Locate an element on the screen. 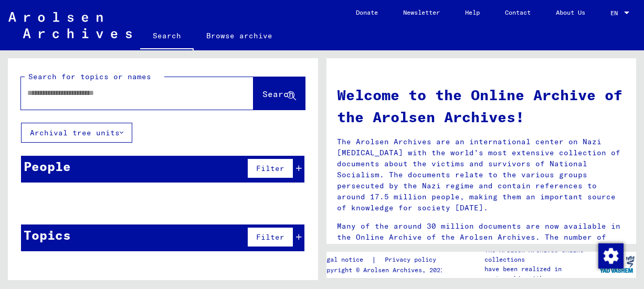 This screenshot has width=644, height=289. a: Browse archive is located at coordinates (240, 35).